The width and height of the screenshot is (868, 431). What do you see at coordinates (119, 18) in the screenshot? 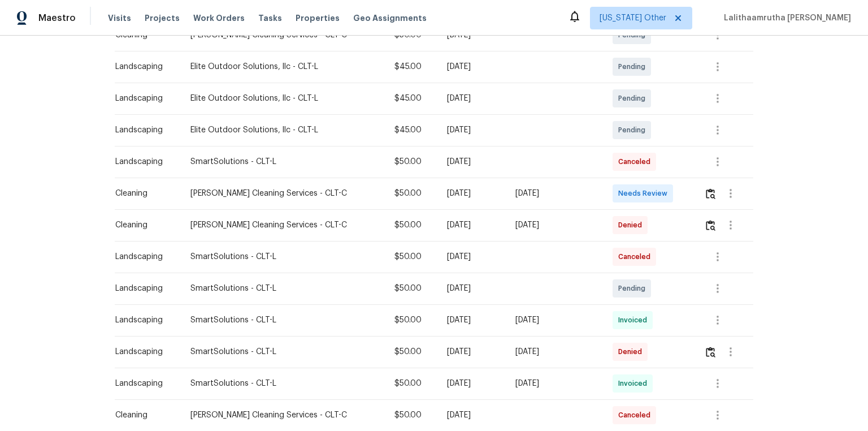
I see `span: Visits` at bounding box center [119, 18].